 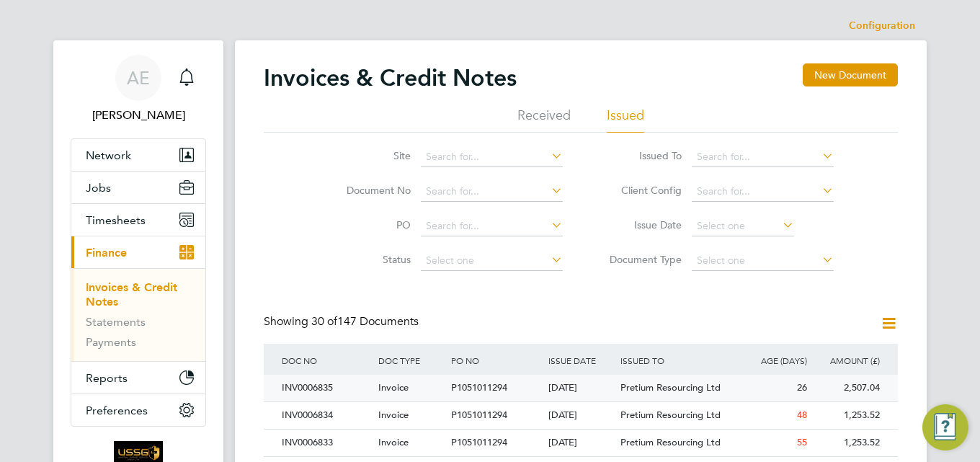 I want to click on div: INV0006835, so click(x=326, y=388).